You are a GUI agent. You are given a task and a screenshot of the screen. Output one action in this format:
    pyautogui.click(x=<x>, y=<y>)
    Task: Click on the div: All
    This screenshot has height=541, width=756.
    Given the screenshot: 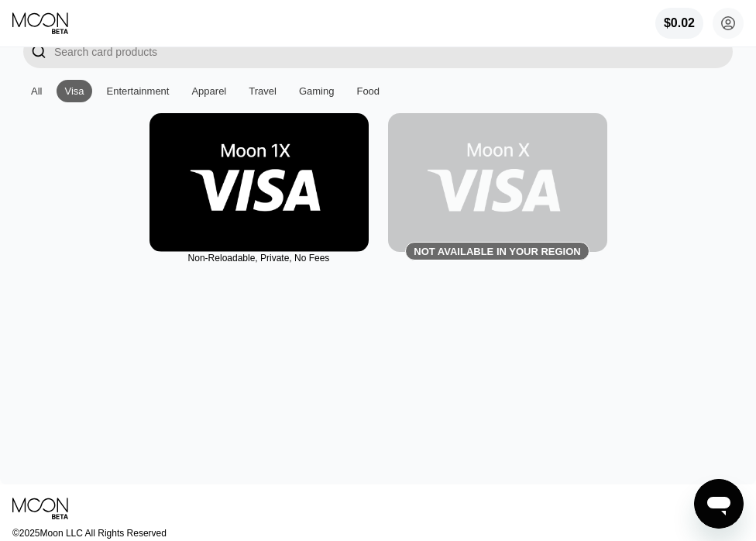 What is the action you would take?
    pyautogui.click(x=36, y=91)
    